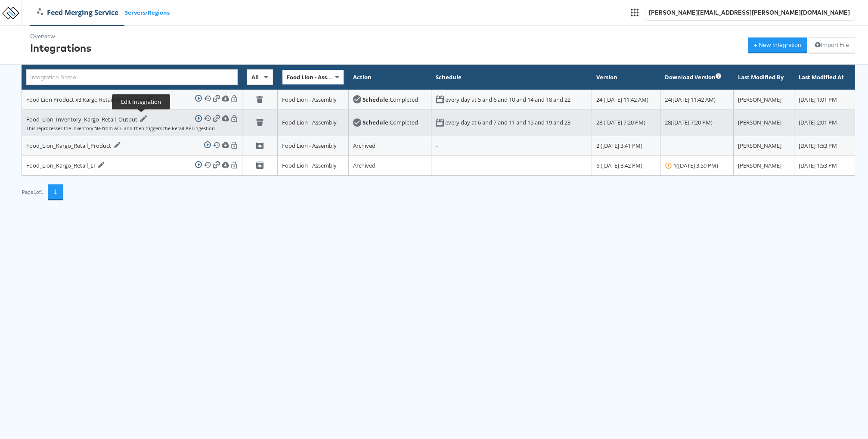 The width and height of the screenshot is (868, 439). What do you see at coordinates (507, 100) in the screenshot?
I see `div: every day at 5 and 6 and 10 and 14 and 18 and 22` at bounding box center [507, 100].